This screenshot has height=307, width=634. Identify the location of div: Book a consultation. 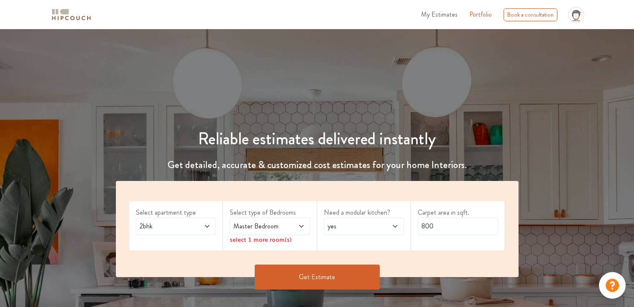
(530, 15).